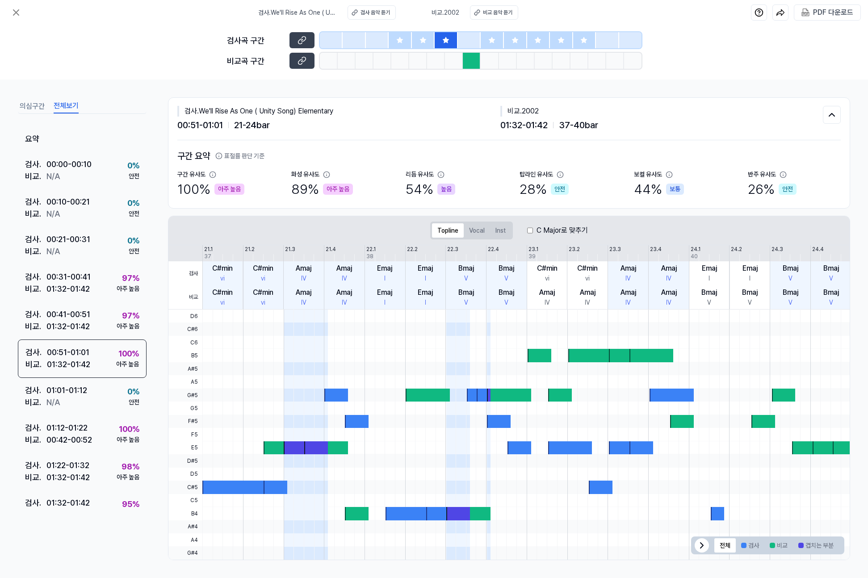  I want to click on button: Inst, so click(500, 230).